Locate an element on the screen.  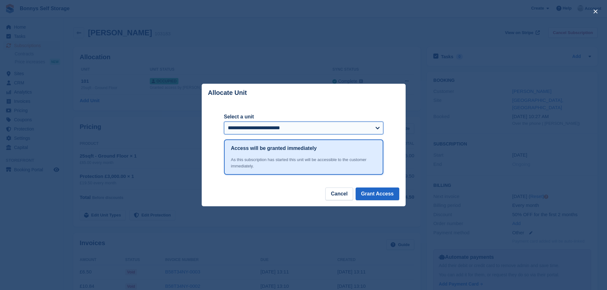
button: close is located at coordinates (595, 11).